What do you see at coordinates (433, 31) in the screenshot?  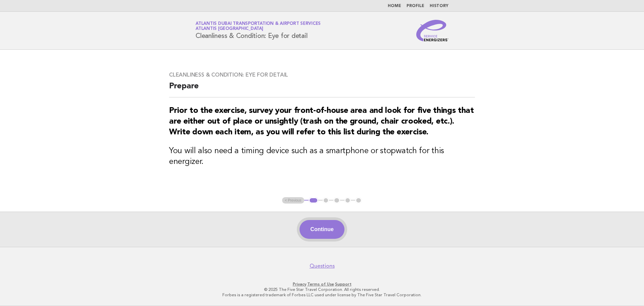 I see `img: Service Energizers` at bounding box center [433, 31].